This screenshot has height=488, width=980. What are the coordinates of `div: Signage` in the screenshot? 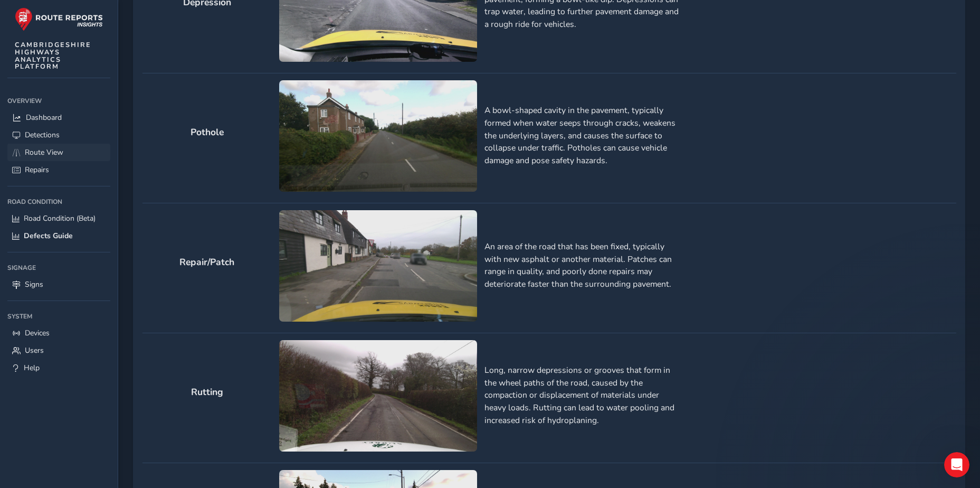 It's located at (59, 268).